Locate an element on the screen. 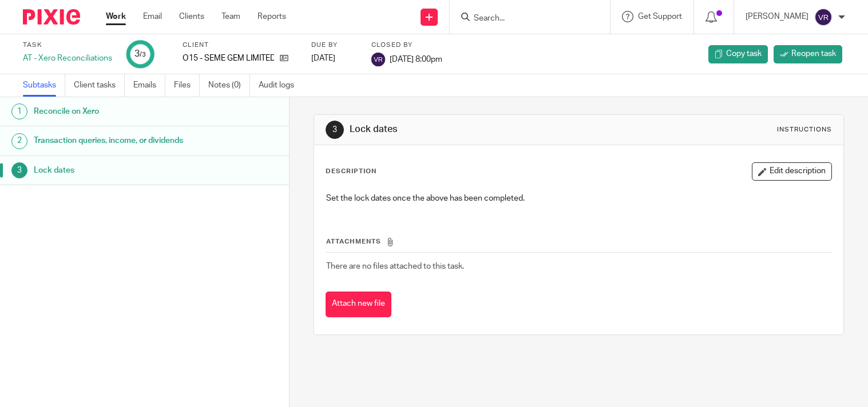  p: Description is located at coordinates (350, 172).